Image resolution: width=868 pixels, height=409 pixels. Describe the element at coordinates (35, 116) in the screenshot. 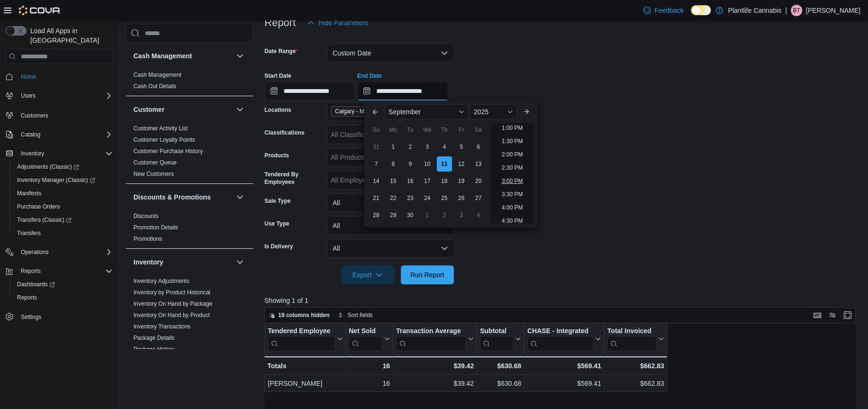

I see `a: Customers` at that location.